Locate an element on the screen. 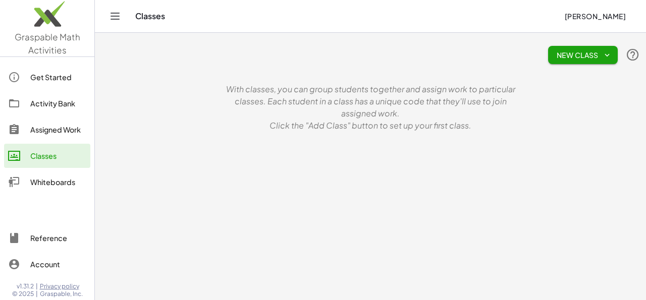 Image resolution: width=646 pixels, height=300 pixels. a: Whiteboards is located at coordinates (47, 182).